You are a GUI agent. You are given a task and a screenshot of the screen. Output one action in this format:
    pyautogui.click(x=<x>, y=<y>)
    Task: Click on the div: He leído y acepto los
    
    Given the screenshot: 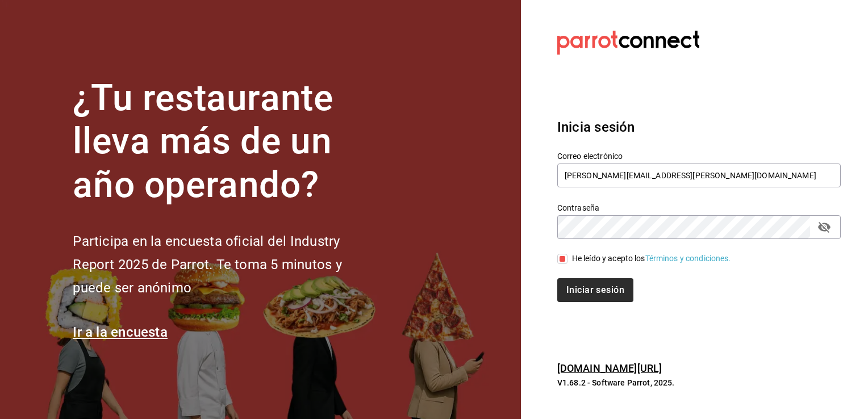 What is the action you would take?
    pyautogui.click(x=652, y=259)
    